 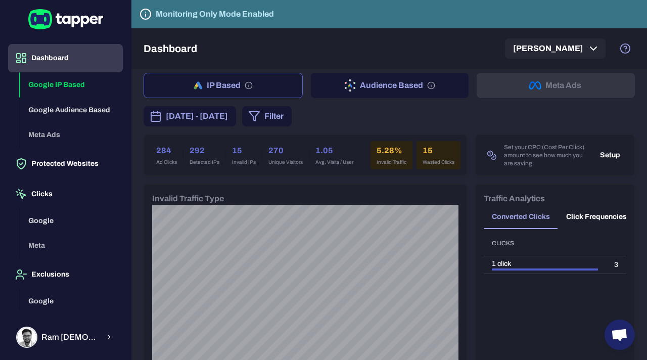 I want to click on button: Clicks, so click(x=65, y=194).